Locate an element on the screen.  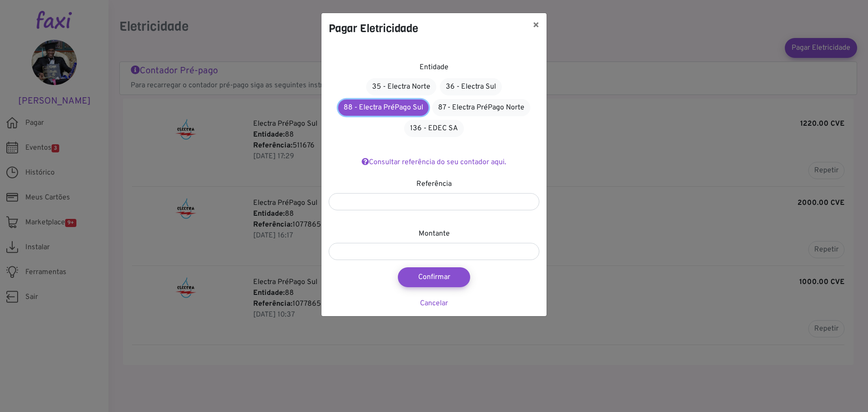
label: Entidade is located at coordinates (434, 68).